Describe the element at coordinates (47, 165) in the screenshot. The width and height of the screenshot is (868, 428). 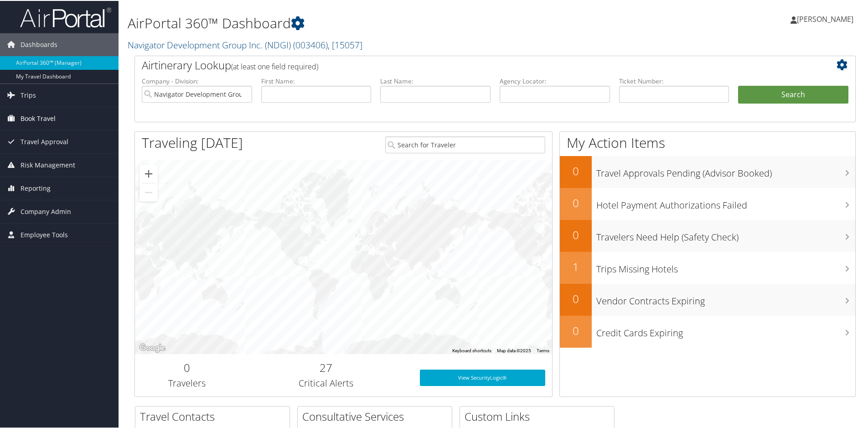
I see `span: Risk Management` at that location.